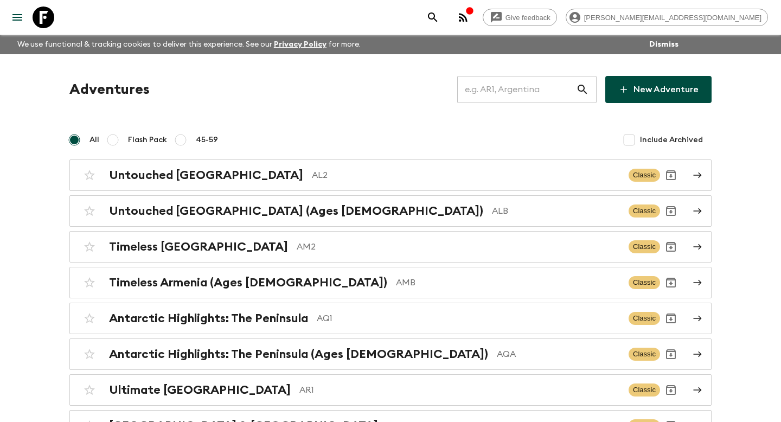 This screenshot has width=781, height=422. What do you see at coordinates (110, 90) in the screenshot?
I see `h1: Adventures` at bounding box center [110, 90].